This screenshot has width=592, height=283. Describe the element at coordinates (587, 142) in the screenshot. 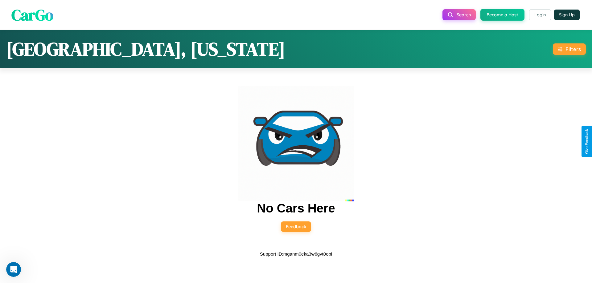

I see `div: Give Feedback` at that location.